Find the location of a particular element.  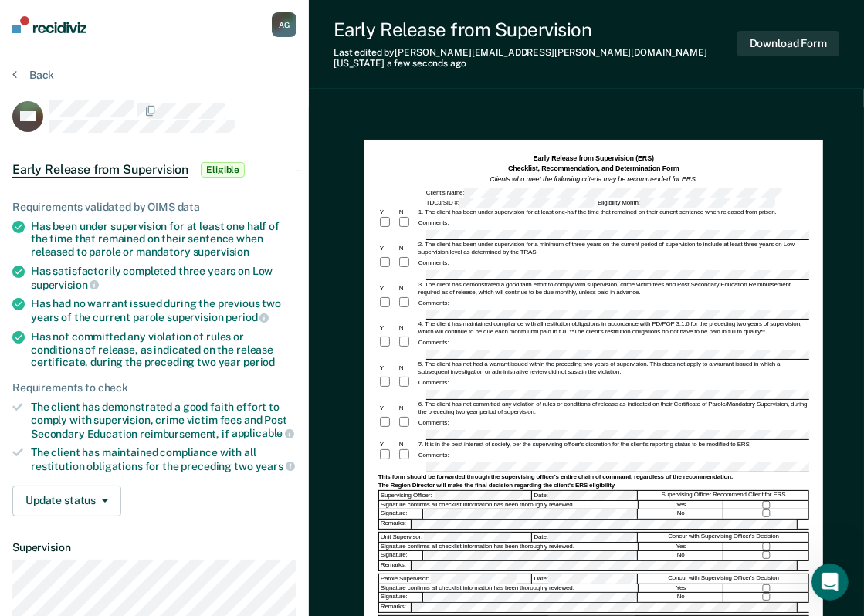

div: Early Release from Supervision is located at coordinates (535, 29).